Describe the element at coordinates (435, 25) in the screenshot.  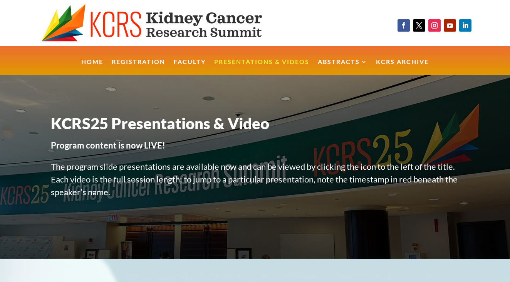
I see `a: Follow on Instagram` at that location.